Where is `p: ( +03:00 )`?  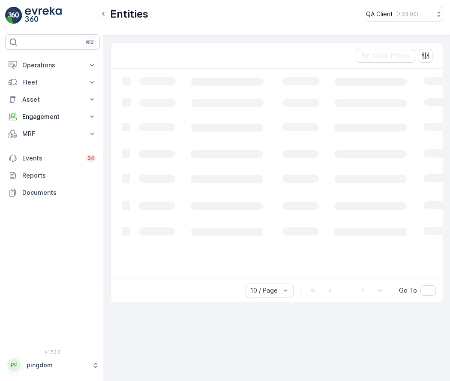
p: ( +03:00 ) is located at coordinates (407, 14).